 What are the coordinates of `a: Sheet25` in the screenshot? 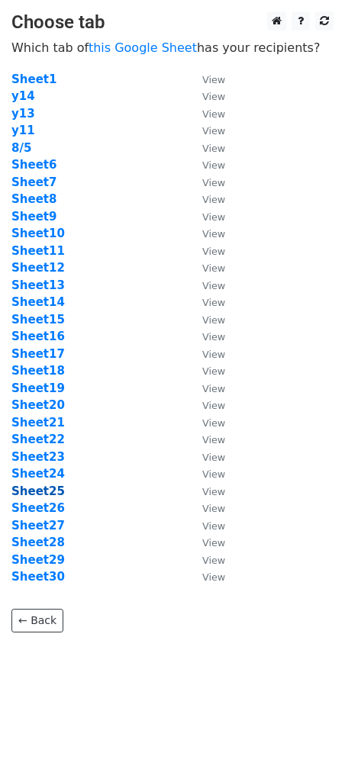 It's located at (38, 491).